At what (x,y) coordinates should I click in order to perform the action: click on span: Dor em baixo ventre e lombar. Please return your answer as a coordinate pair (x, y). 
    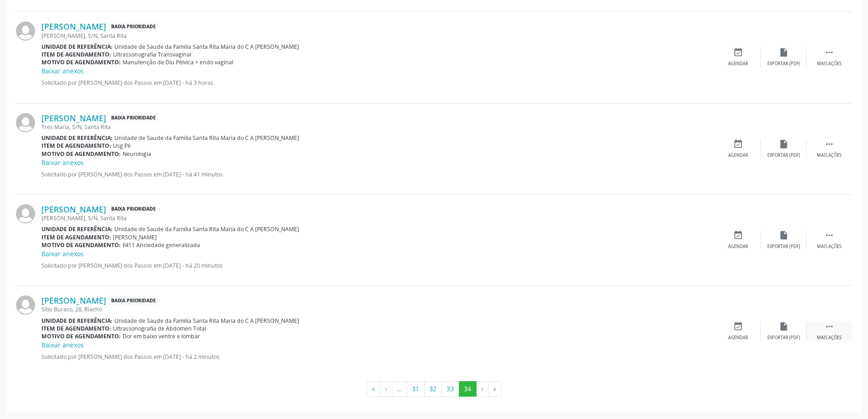
    Looking at the image, I should click on (161, 336).